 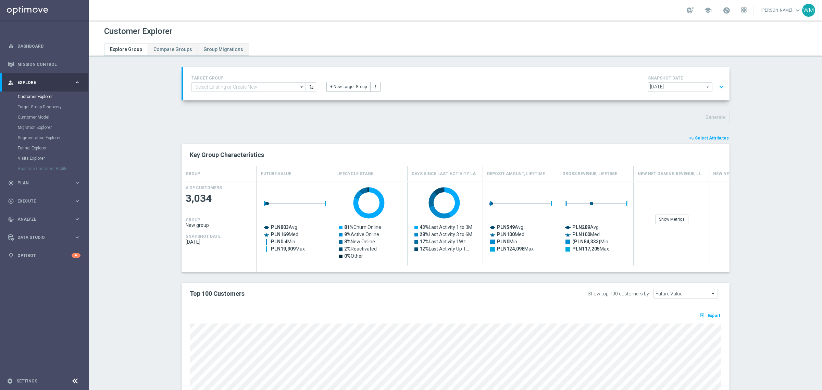 I want to click on i: track_changes, so click(x=11, y=219).